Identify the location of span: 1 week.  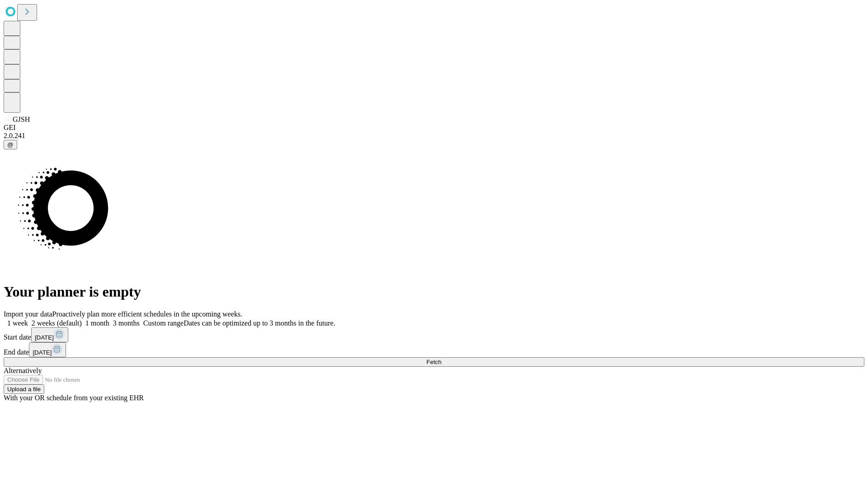
(18, 323).